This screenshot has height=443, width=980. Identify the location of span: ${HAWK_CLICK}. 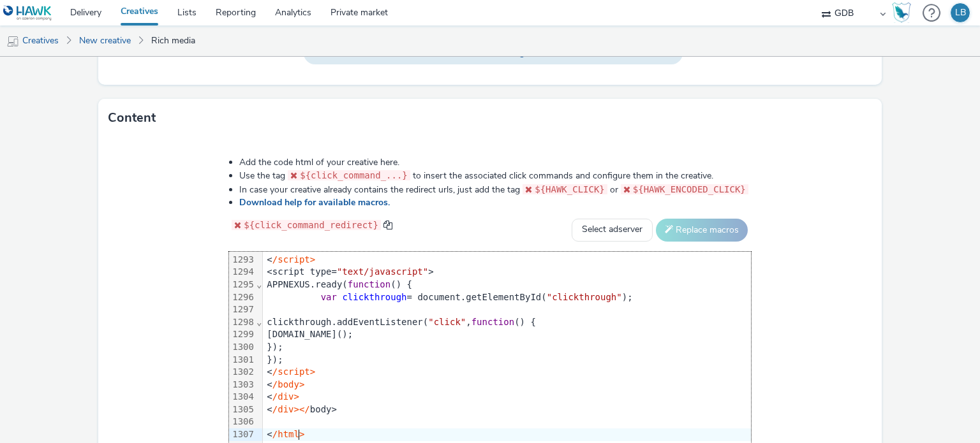
(570, 190).